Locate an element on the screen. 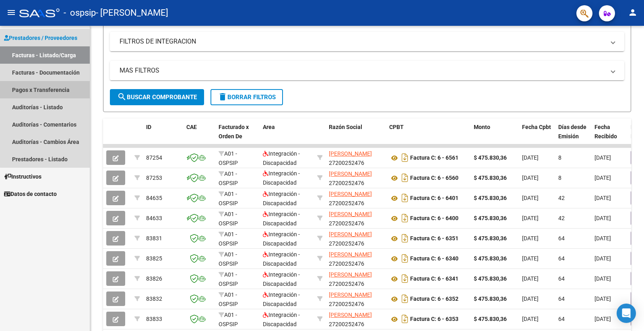 The image size is (644, 331). datatable-header-cell: CPBT is located at coordinates (428, 136).